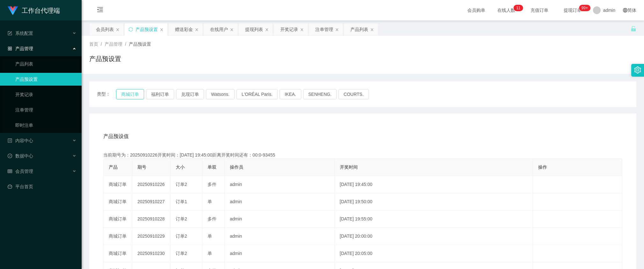 The height and width of the screenshot is (269, 644). Describe the element at coordinates (10, 141) in the screenshot. I see `i: 图标: profile` at that location.